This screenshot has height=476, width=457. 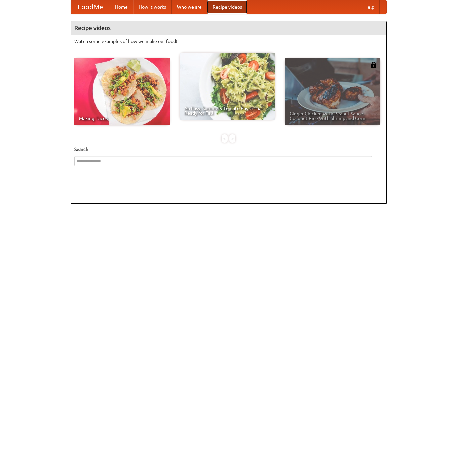 I want to click on a: How it works, so click(x=153, y=7).